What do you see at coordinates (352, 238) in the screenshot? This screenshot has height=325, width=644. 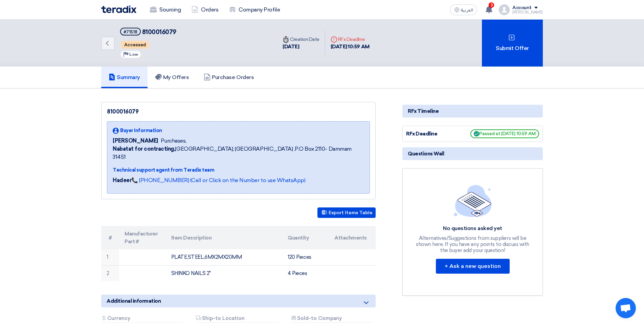 I see `th: Attachments` at bounding box center [352, 238].